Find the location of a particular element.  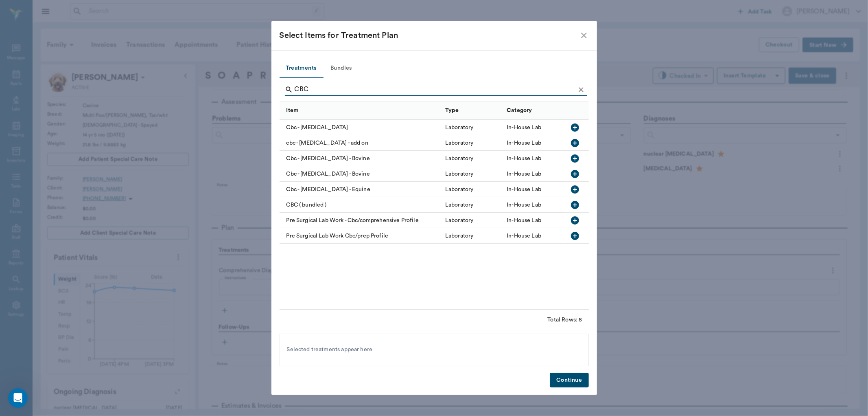

div: Select Items for Treatment Plan is located at coordinates (430, 35).